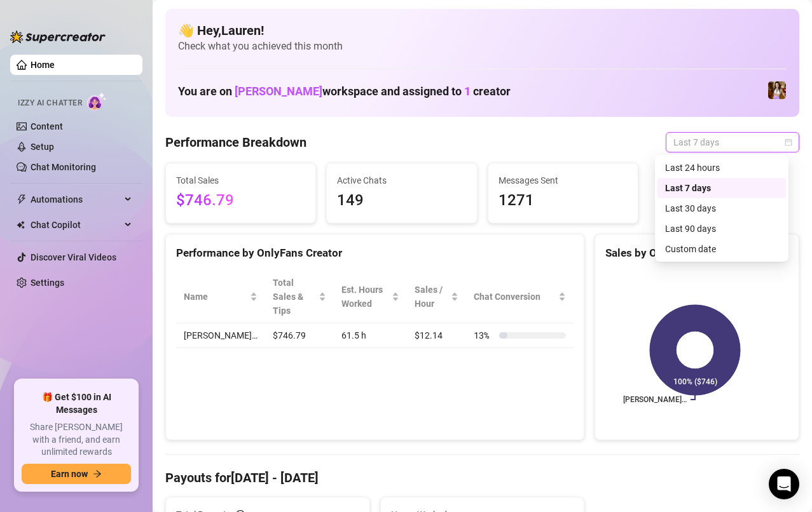 The image size is (812, 512). I want to click on span: 149, so click(401, 201).